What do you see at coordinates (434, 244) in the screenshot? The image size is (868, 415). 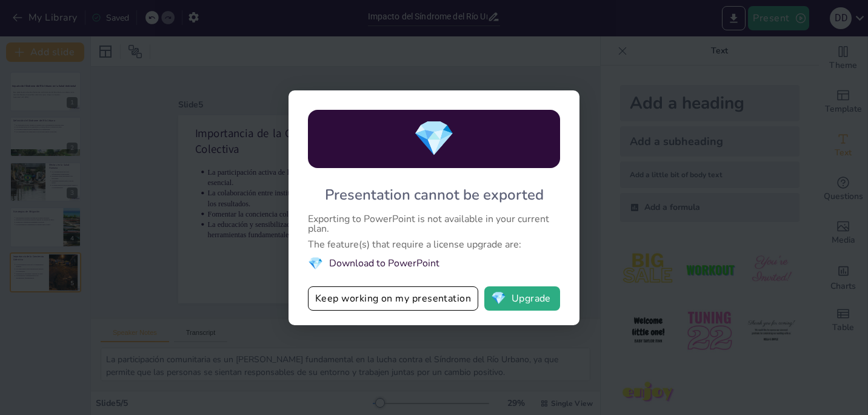 I see `div: The feature(s) that require a license upgrade are:` at bounding box center [434, 244].